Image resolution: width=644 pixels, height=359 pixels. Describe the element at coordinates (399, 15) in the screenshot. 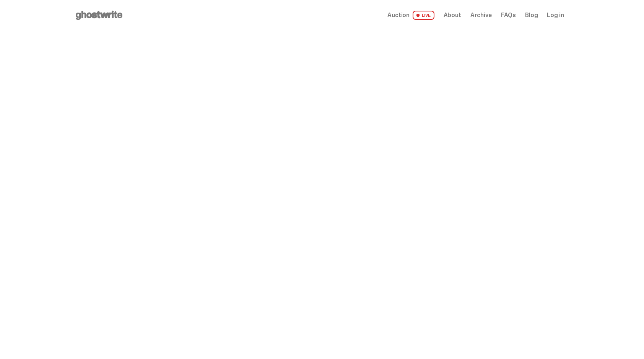

I see `span: Auction` at that location.